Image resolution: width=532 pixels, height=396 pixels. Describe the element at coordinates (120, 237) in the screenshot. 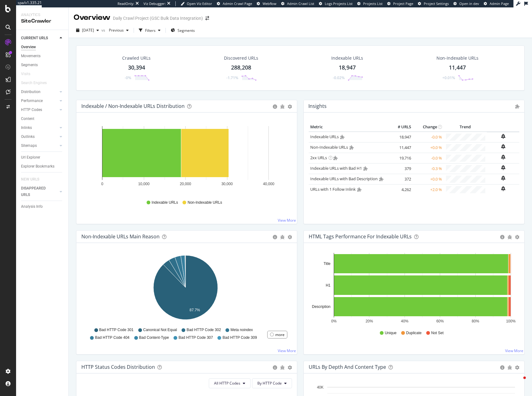

I see `div: Non-Indexable URLs Main Reason` at that location.